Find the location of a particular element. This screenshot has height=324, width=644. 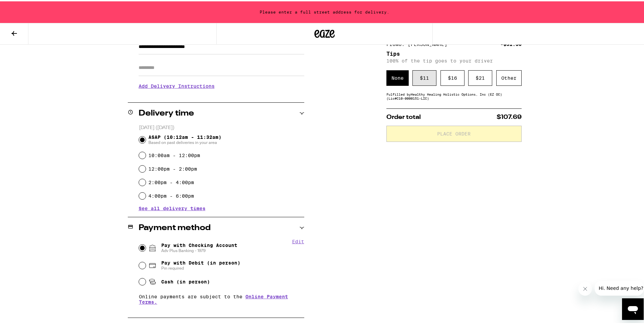

button: Place Order is located at coordinates (454, 133).